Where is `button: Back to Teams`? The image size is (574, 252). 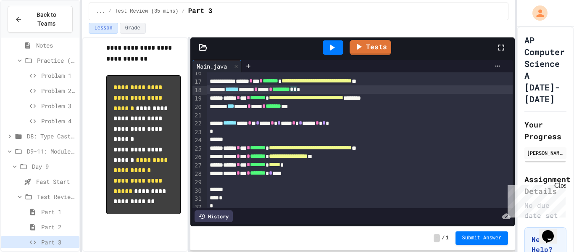 button: Back to Teams is located at coordinates (40, 19).